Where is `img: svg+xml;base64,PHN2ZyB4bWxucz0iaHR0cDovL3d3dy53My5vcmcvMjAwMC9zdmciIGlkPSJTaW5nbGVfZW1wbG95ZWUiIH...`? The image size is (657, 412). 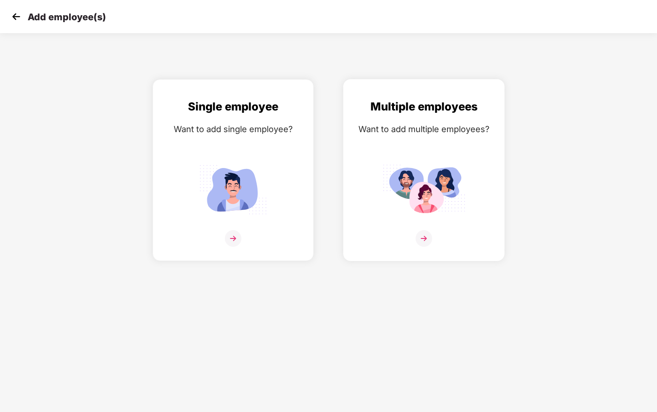 img: svg+xml;base64,PHN2ZyB4bWxucz0iaHR0cDovL3d3dy53My5vcmcvMjAwMC9zdmciIGlkPSJTaW5nbGVfZW1wbG95ZWUiIH... is located at coordinates (233, 189).